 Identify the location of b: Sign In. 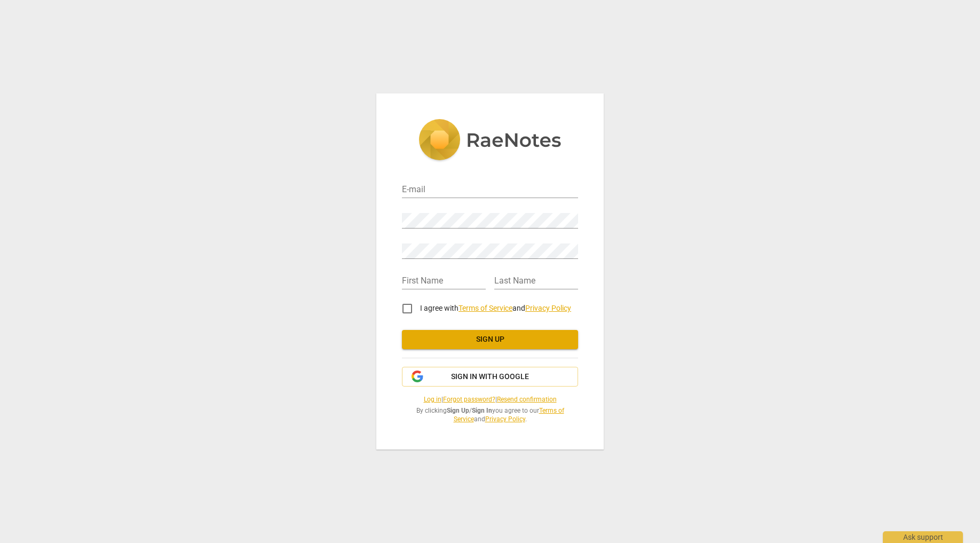
(482, 410).